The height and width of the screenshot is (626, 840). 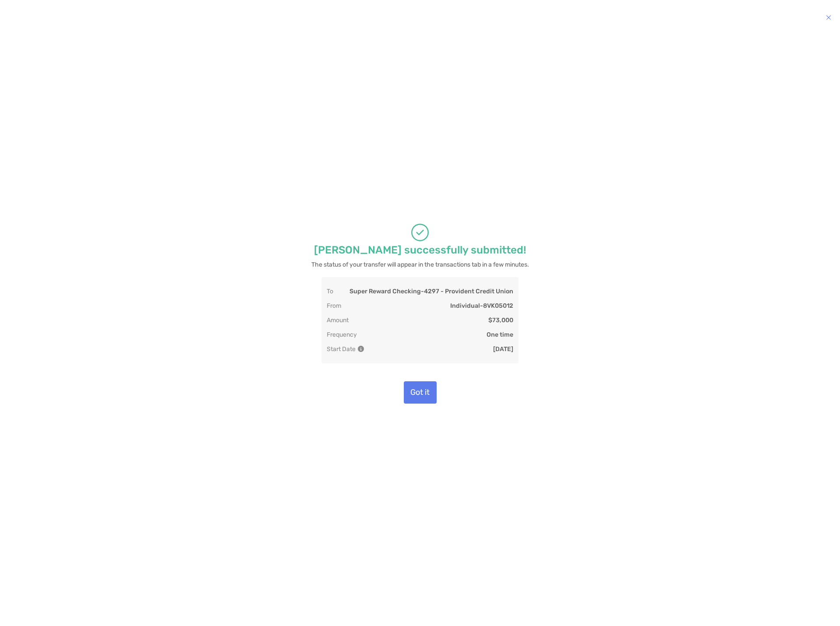 I want to click on p: Amount, so click(x=338, y=320).